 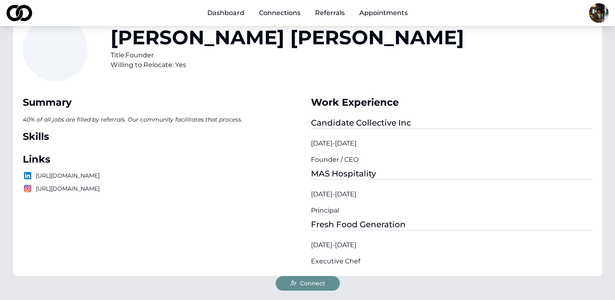 What do you see at coordinates (307, 13) in the screenshot?
I see `nav: Main` at bounding box center [307, 13].